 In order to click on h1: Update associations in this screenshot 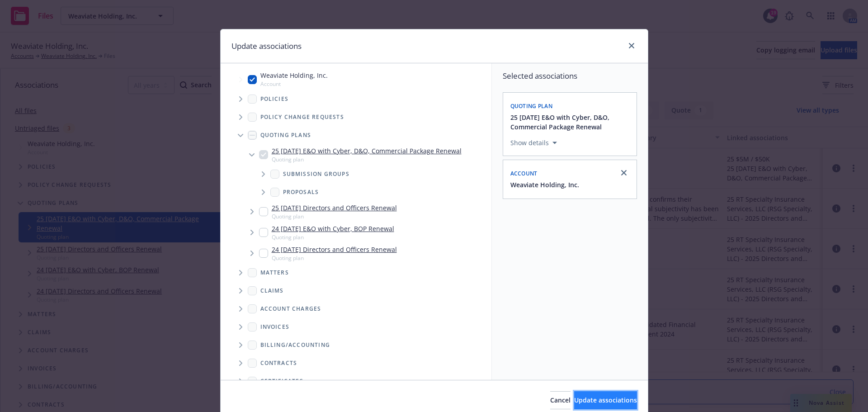, I will do `click(266, 46)`.